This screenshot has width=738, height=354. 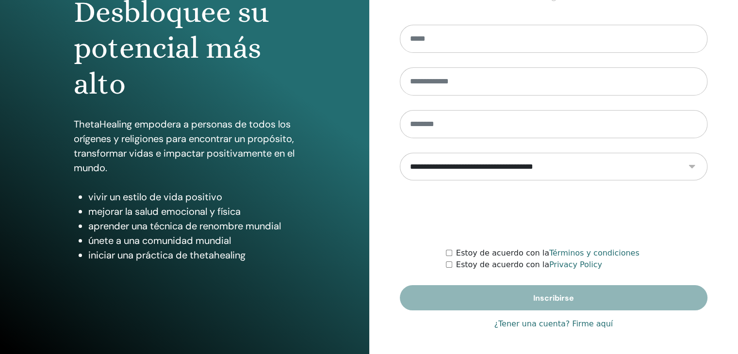 What do you see at coordinates (595, 253) in the screenshot?
I see `a: Términos y condiciones` at bounding box center [595, 253].